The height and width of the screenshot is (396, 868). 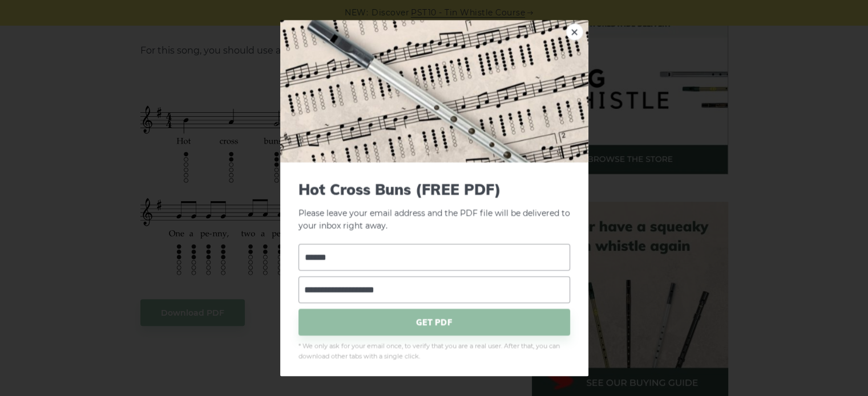 What do you see at coordinates (434, 91) in the screenshot?
I see `img: Tin Whistle Tab Preview` at bounding box center [434, 91].